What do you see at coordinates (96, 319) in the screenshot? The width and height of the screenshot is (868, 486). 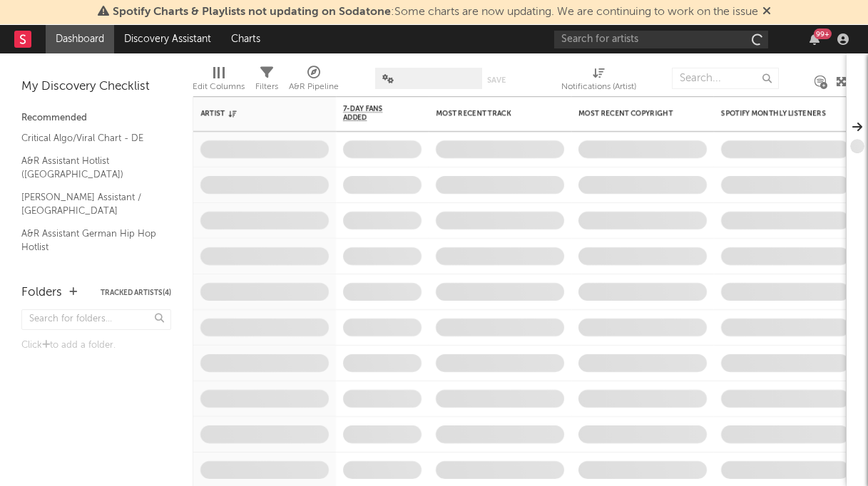 I see `input: Search for folders...` at bounding box center [96, 319].